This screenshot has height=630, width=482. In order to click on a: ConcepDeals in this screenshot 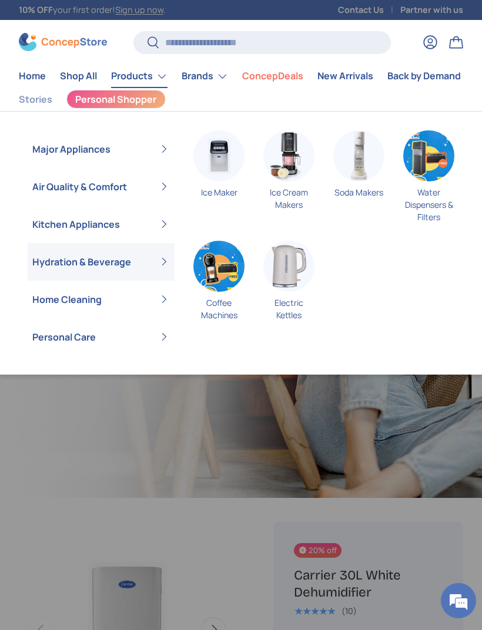, I will do `click(273, 76)`.